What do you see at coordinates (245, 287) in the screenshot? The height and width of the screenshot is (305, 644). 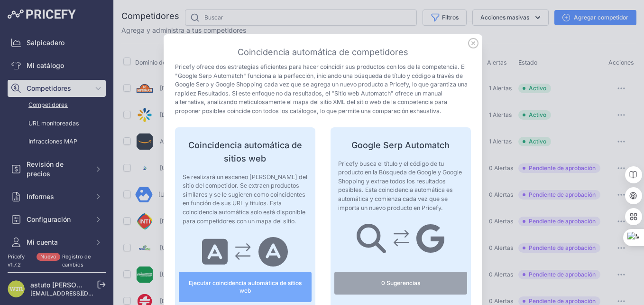 I see `button: Ejecutar coincidencia automática de sitios web` at bounding box center [245, 287].